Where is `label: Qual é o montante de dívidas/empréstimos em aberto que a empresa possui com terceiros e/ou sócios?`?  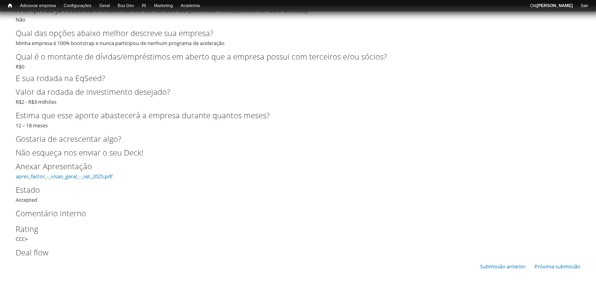
label: Qual é o montante de dívidas/empréstimos em aberto que a empresa possui com terceiros e/ou sócios? is located at coordinates (292, 57).